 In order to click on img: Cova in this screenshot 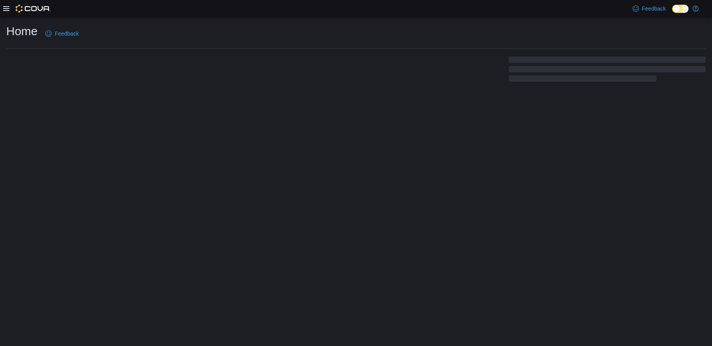, I will do `click(33, 9)`.